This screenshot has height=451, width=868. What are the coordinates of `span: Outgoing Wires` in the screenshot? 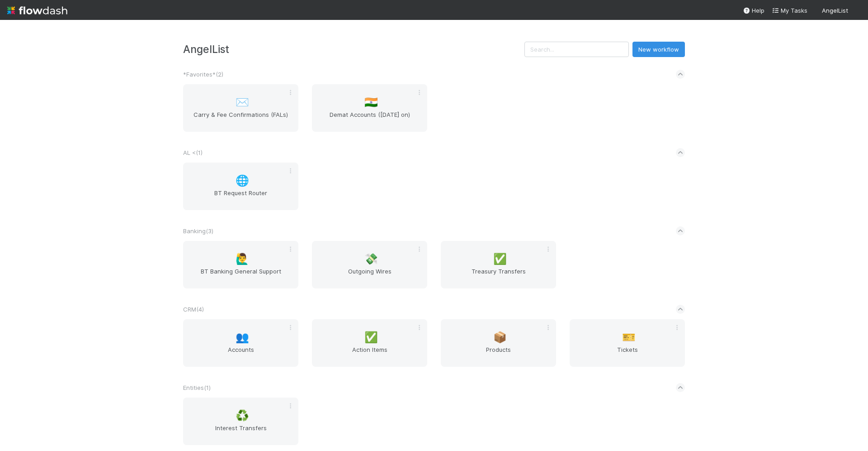 It's located at (369, 276).